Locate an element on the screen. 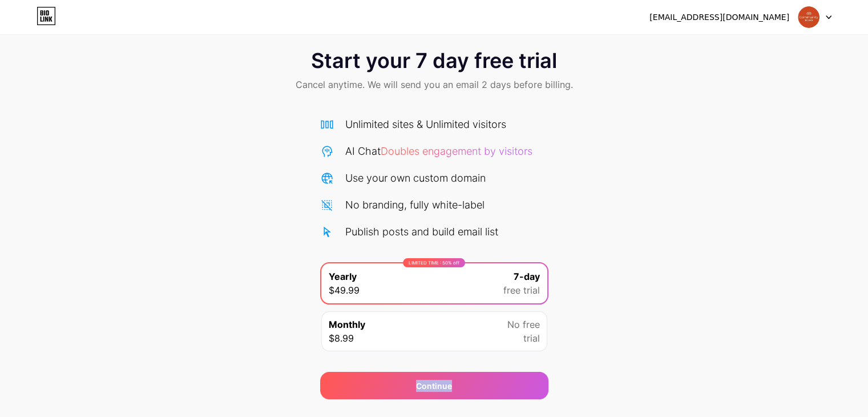 This screenshot has width=868, height=417. span: free trial is located at coordinates (522, 290).